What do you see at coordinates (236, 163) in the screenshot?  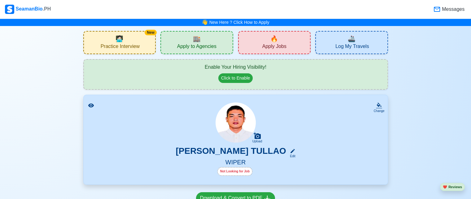 I see `h5: WIPER` at bounding box center [236, 163].